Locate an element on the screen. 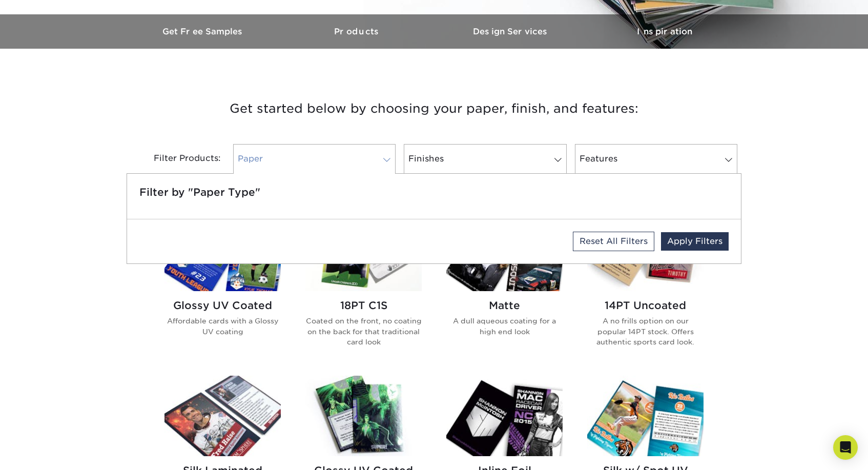 The image size is (868, 470). div: Open Intercom Messenger is located at coordinates (846, 447).